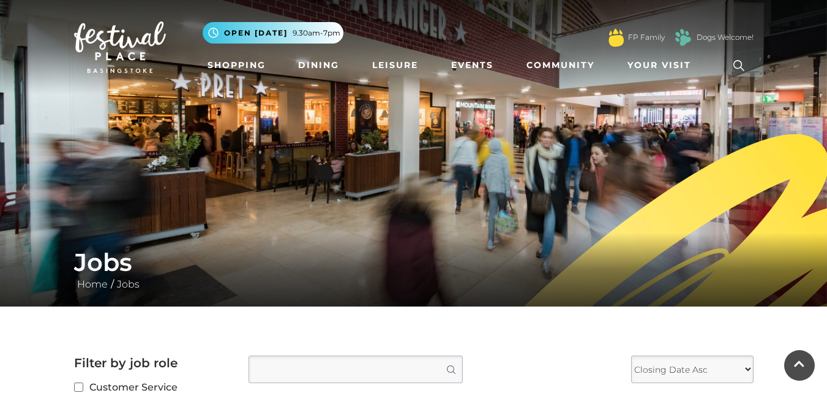 Image resolution: width=827 pixels, height=393 pixels. I want to click on a: Jobs, so click(128, 284).